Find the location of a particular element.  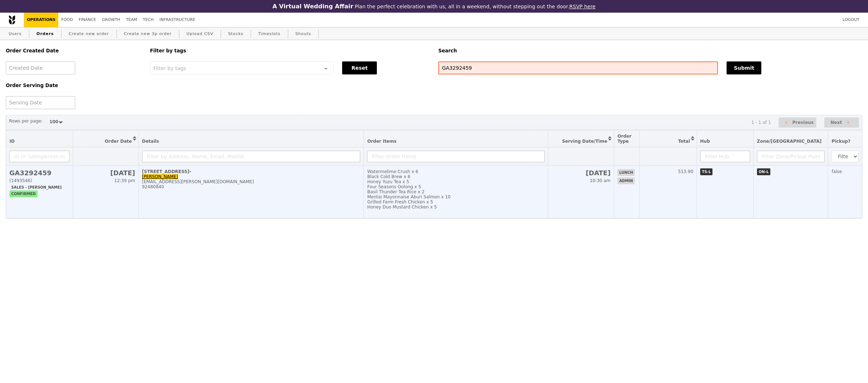

span: 12:39 pm is located at coordinates (125, 180).